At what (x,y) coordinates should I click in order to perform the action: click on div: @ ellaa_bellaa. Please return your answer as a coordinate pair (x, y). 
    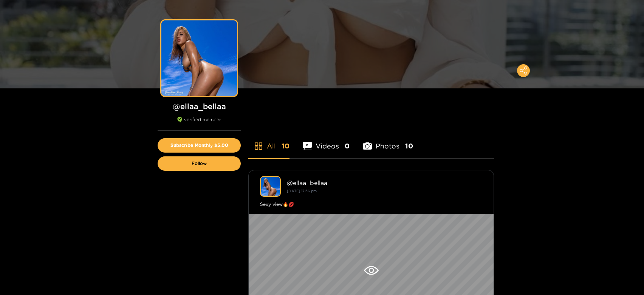
    Looking at the image, I should click on (385, 183).